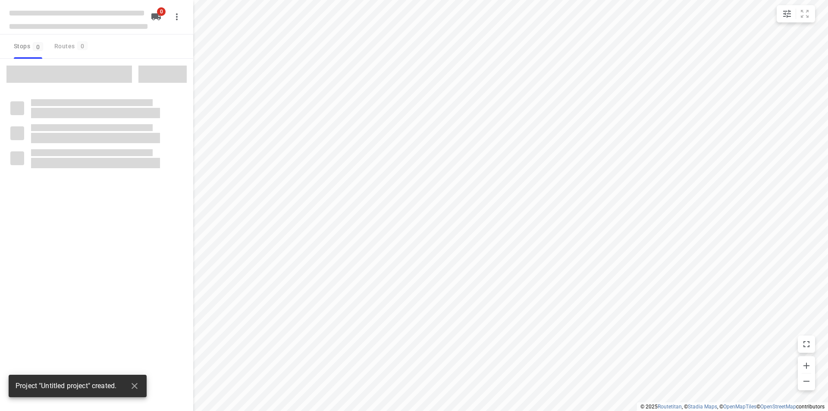 This screenshot has height=411, width=828. I want to click on span: Project "Untitled project" created., so click(66, 386).